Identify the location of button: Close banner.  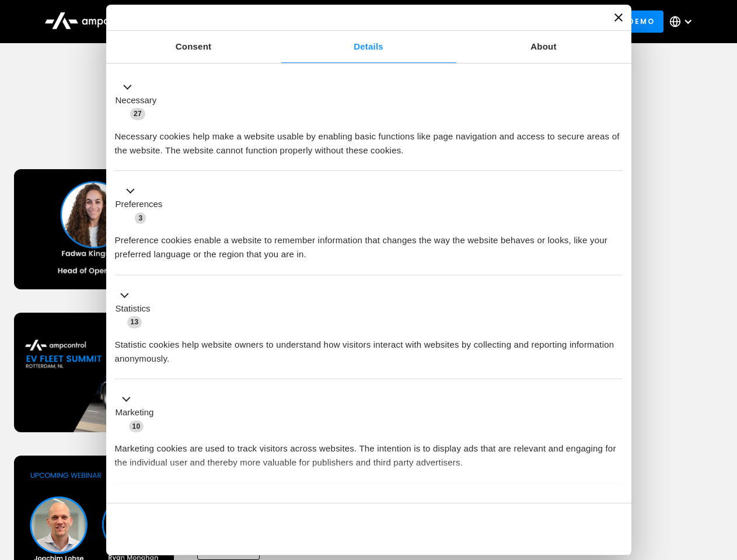
(619, 18).